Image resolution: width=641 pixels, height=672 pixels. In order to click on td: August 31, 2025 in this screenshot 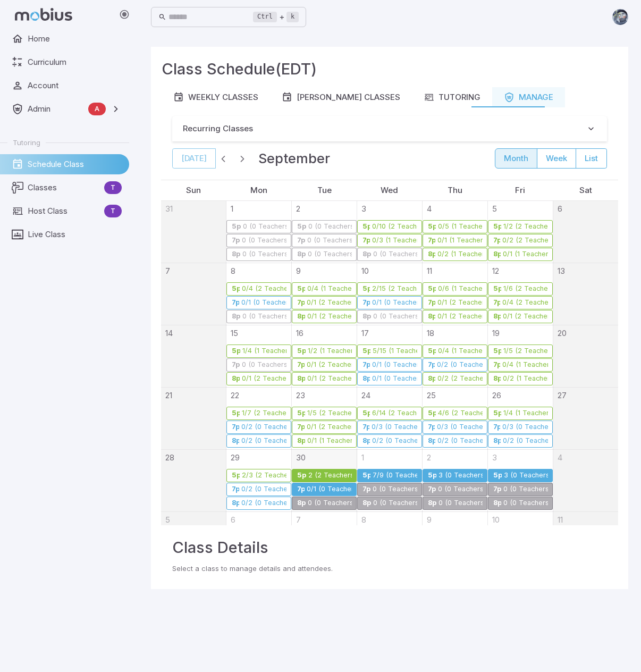, I will do `click(193, 232)`.